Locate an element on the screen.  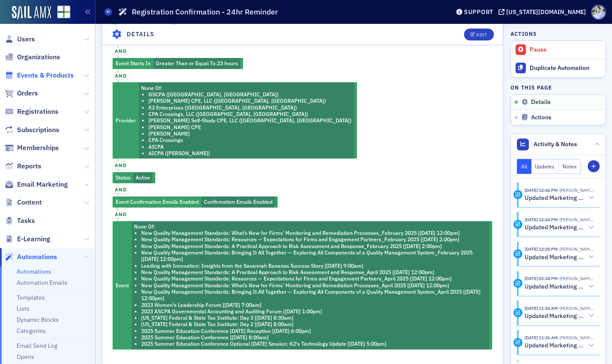
span: Memberships is located at coordinates (38, 148).